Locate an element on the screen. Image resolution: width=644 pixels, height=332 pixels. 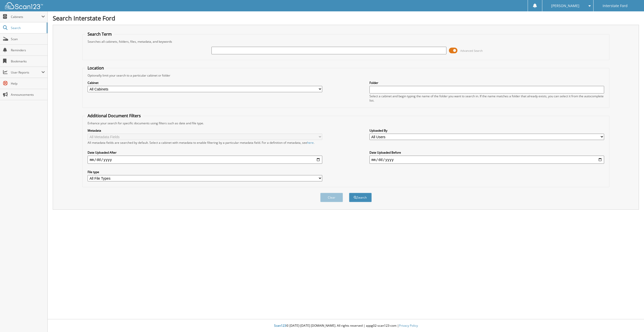
span: Interstate Ford is located at coordinates (615, 6).